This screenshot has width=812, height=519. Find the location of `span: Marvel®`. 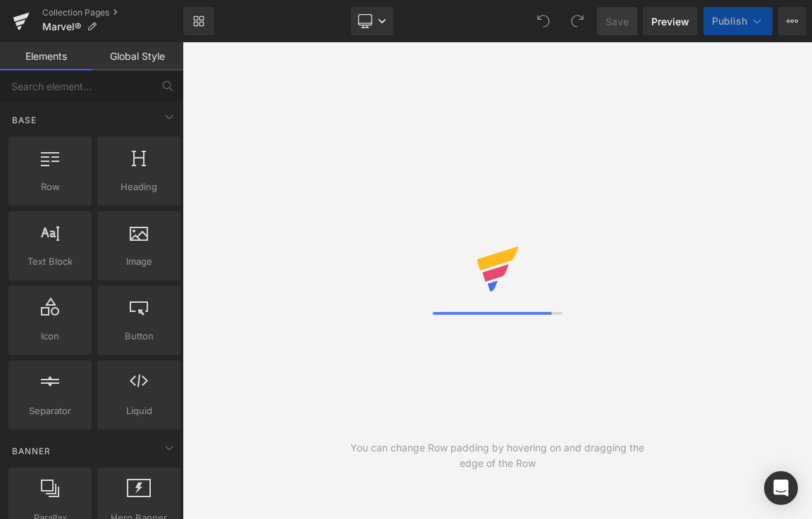

span: Marvel® is located at coordinates (62, 27).